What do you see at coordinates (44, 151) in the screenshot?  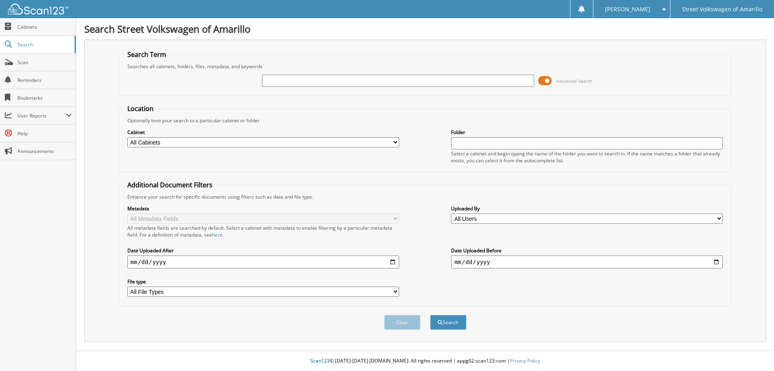 I see `span: Announcements` at bounding box center [44, 151].